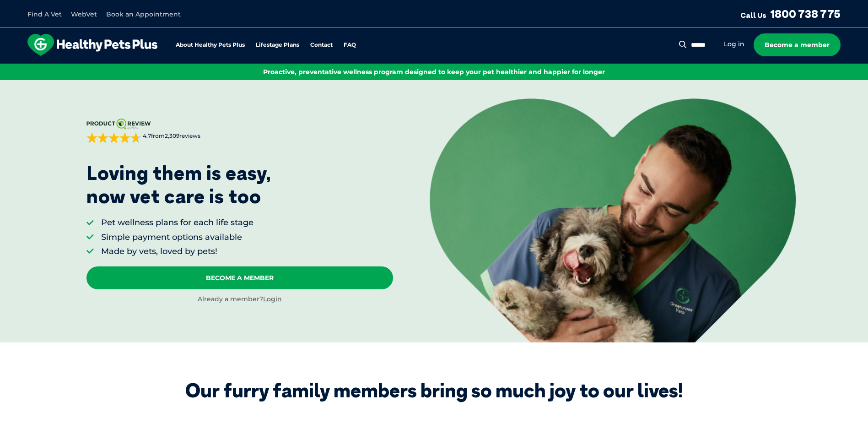 This screenshot has width=868, height=423. I want to click on img: hpp-logo, so click(92, 45).